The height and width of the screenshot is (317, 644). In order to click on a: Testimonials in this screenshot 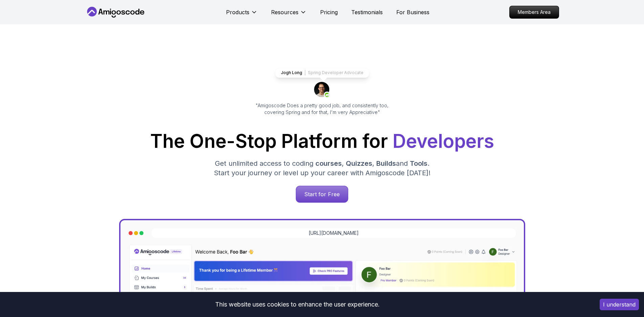, I will do `click(367, 12)`.